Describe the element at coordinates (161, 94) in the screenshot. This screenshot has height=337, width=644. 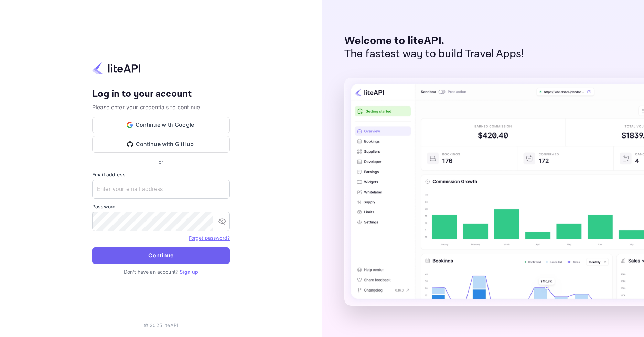
I see `h4: Log in to your account` at that location.